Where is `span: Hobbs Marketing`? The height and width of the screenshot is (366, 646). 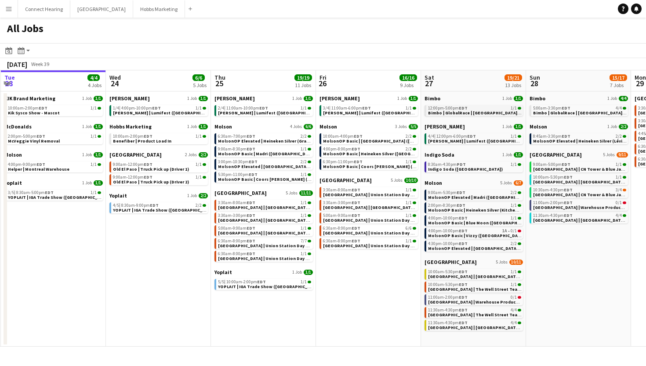 span: Hobbs Marketing is located at coordinates (130, 126).